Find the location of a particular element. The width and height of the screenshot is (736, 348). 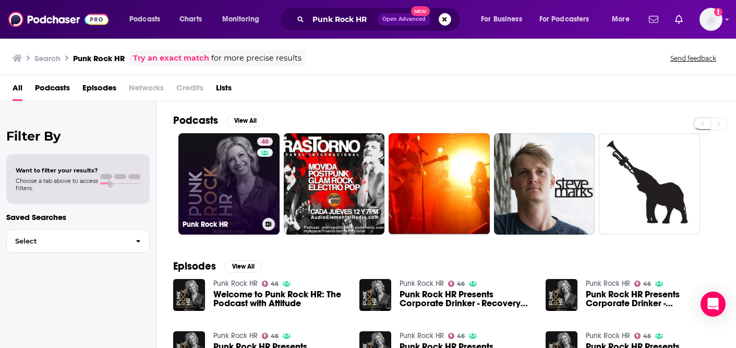

span: For Podcasters is located at coordinates (565, 19).